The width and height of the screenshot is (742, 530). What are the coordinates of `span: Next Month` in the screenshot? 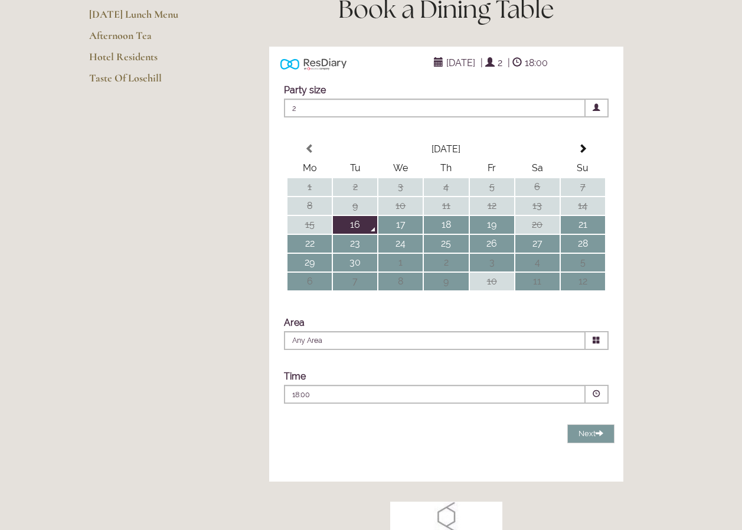 It's located at (583, 149).